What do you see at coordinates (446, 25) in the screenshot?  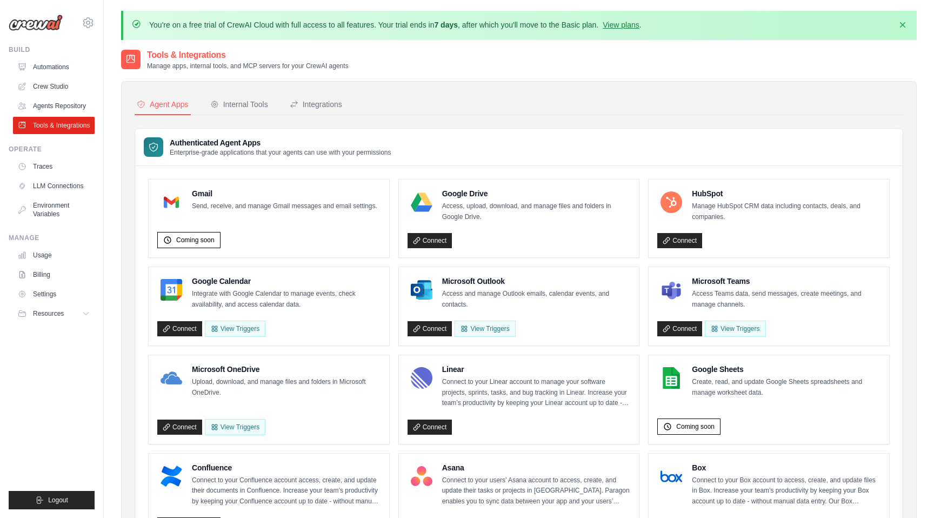 I see `strong: 7 days` at bounding box center [446, 25].